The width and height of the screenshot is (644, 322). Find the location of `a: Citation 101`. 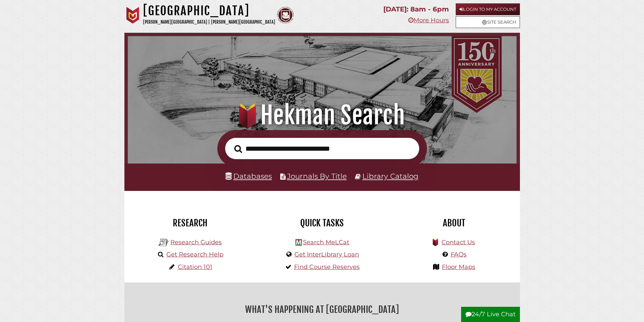

a: Citation 101 is located at coordinates (195, 267).